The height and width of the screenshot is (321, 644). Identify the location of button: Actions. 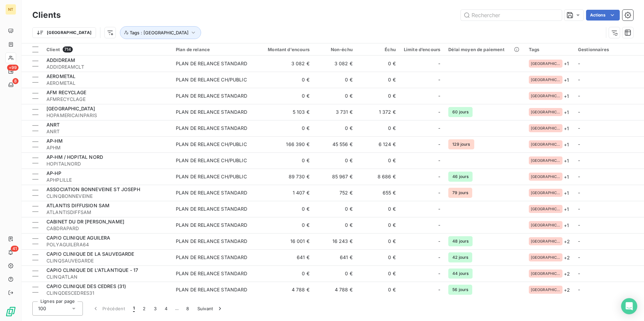
(603, 15).